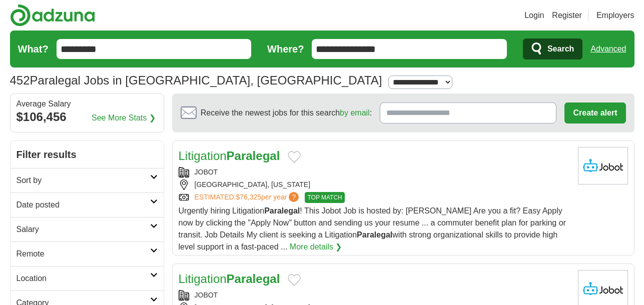 The height and width of the screenshot is (305, 644). I want to click on button: Create alert, so click(595, 113).